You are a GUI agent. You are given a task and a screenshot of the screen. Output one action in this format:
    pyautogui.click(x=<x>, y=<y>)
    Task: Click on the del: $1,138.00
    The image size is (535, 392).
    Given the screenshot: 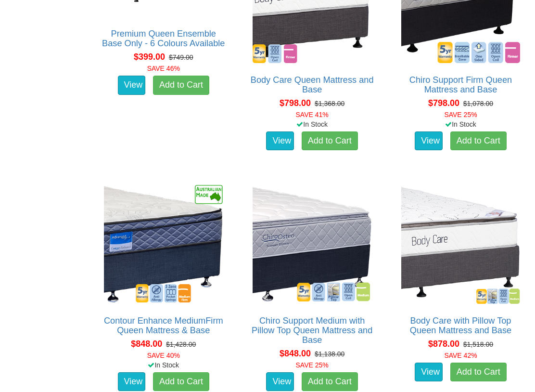 What is the action you would take?
    pyautogui.click(x=330, y=354)
    